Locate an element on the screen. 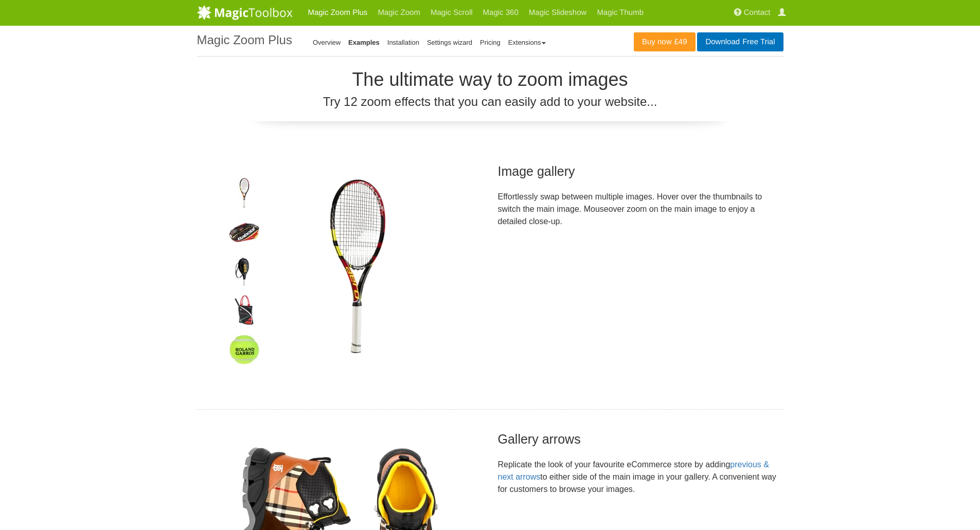 The image size is (980, 530). h3: Try 12 zoom effects that you can easily add to your website... is located at coordinates (490, 101).